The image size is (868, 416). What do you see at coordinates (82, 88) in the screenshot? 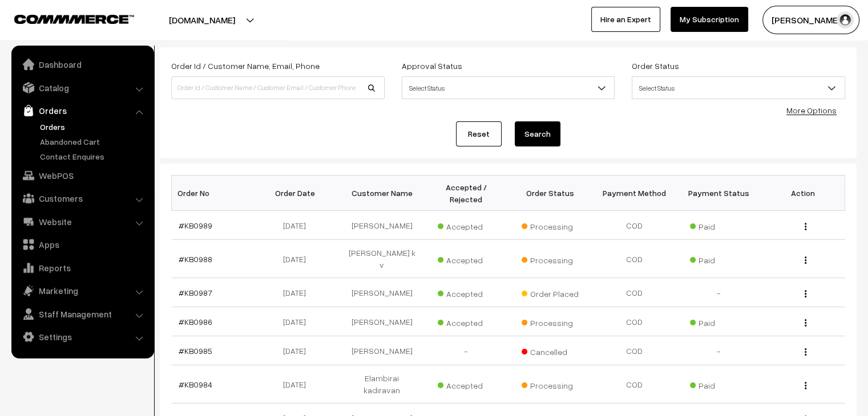
I see `a: Catalog` at bounding box center [82, 88].